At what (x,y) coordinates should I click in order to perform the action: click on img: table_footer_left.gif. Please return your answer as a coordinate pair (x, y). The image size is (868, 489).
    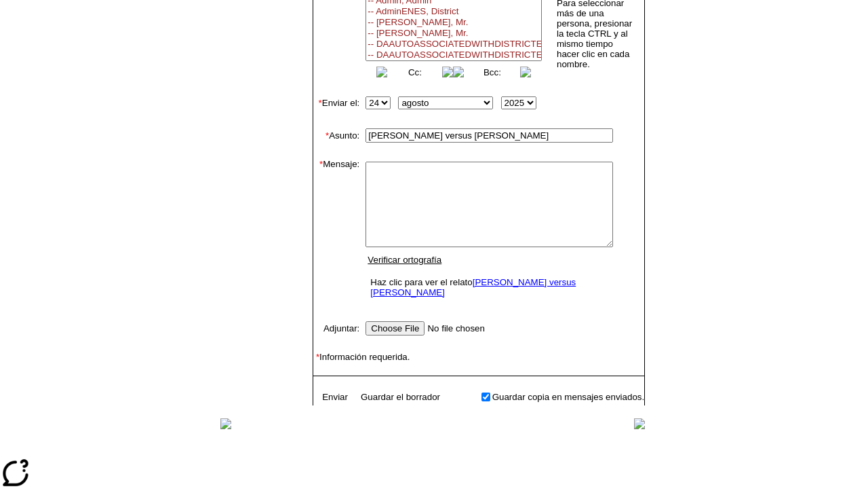
    Looking at the image, I should click on (226, 424).